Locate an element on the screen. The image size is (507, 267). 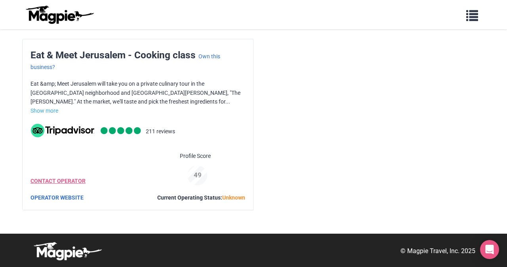
span: Profile Score is located at coordinates (195, 156).